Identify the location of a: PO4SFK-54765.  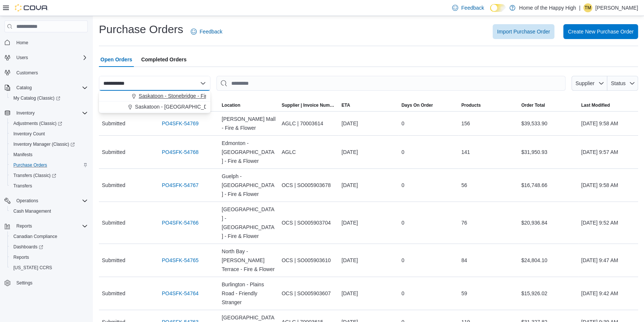
(180, 260).